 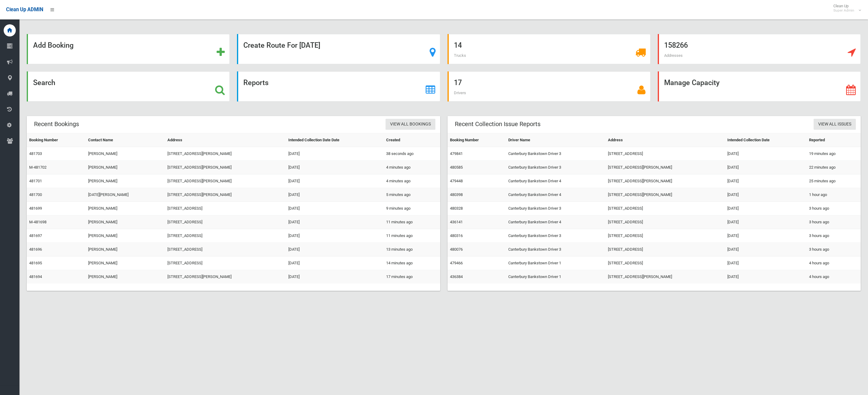 What do you see at coordinates (458, 83) in the screenshot?
I see `strong: 17` at bounding box center [458, 83].